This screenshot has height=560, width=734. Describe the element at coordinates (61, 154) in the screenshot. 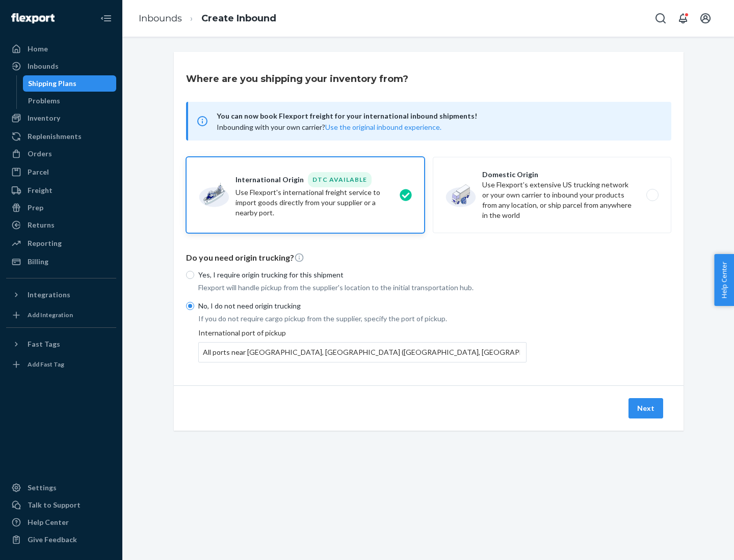

I see `a: Orders` at that location.